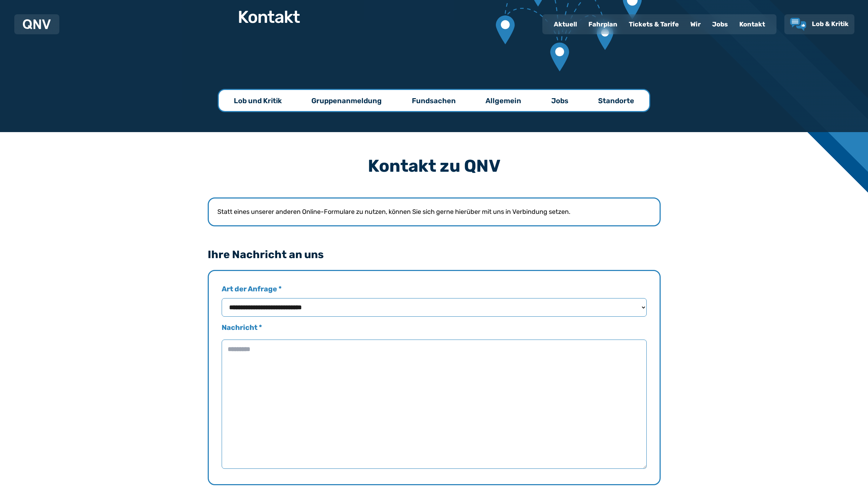  Describe the element at coordinates (752, 25) in the screenshot. I see `a: Kontakt` at that location.